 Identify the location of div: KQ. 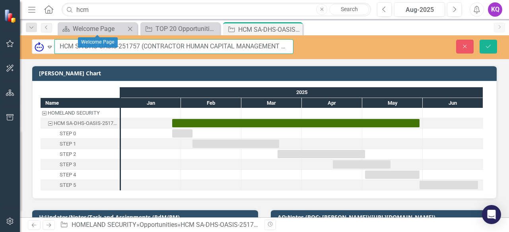
(495, 10).